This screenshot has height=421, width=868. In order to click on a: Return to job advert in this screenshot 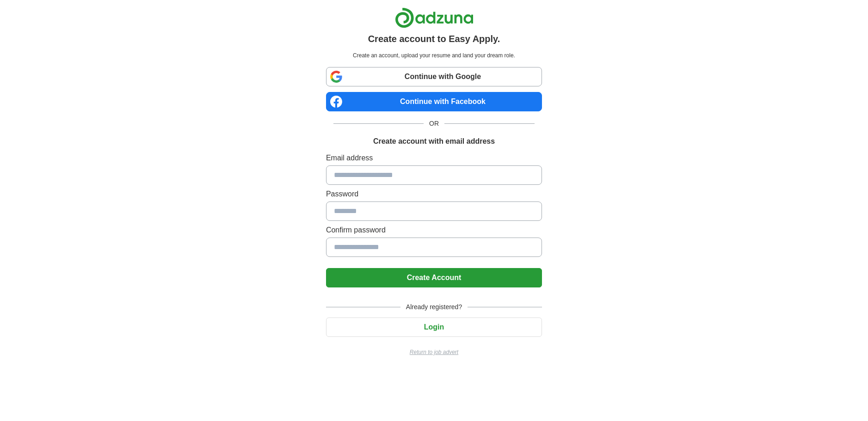, I will do `click(434, 352)`.